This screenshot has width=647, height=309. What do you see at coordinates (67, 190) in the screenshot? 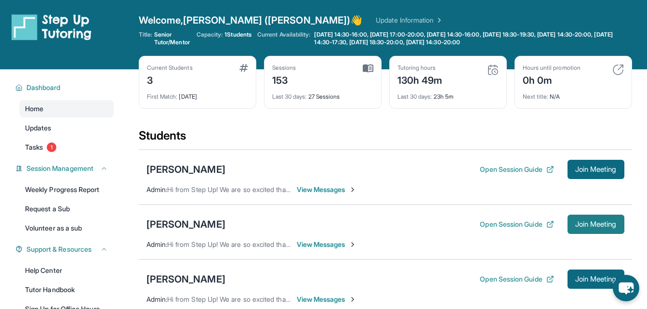
I see `a: Weekly Progress Report` at bounding box center [67, 190].